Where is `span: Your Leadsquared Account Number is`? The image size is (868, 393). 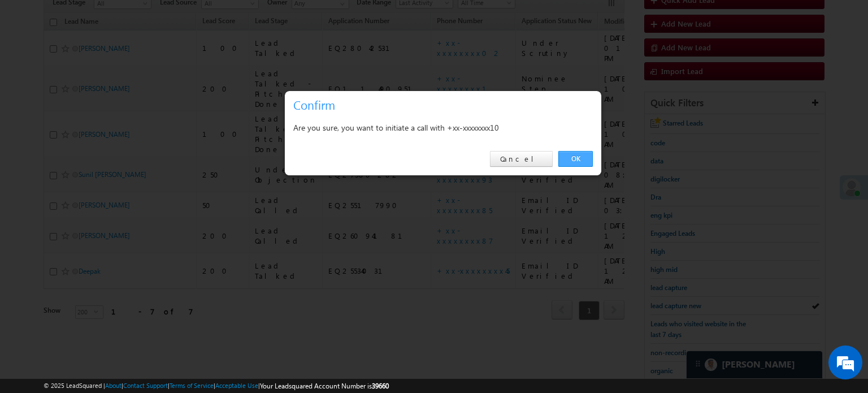
span: Your Leadsquared Account Number is is located at coordinates (325, 385).